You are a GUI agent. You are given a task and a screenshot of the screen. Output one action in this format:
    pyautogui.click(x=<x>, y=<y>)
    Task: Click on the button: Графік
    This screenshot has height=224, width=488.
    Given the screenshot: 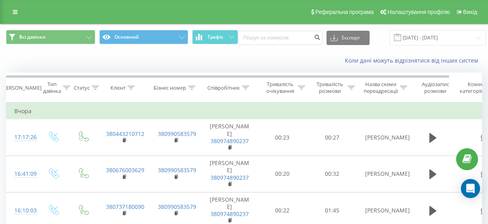 What is the action you would take?
    pyautogui.click(x=215, y=37)
    